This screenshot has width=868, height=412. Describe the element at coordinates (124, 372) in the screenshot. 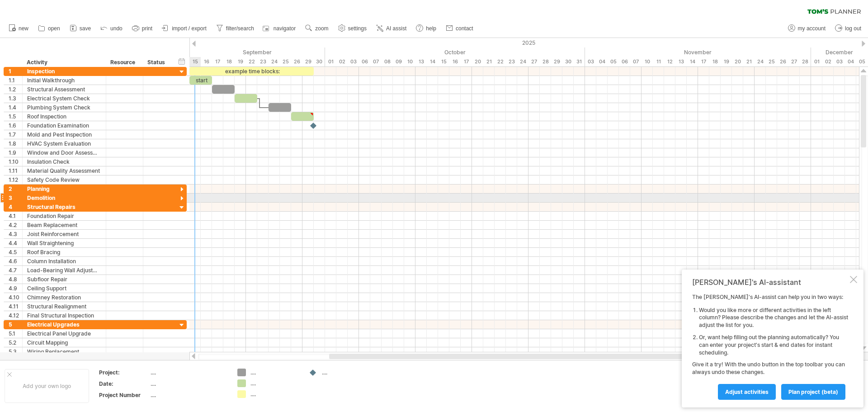

I see `div: Project:` at that location.